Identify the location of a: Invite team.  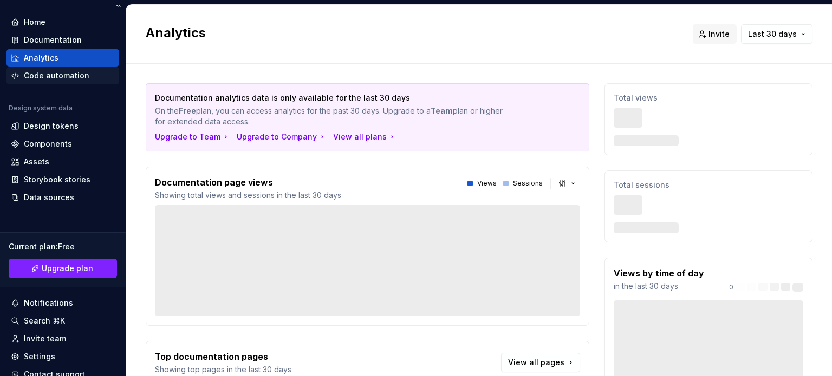
(63, 339).